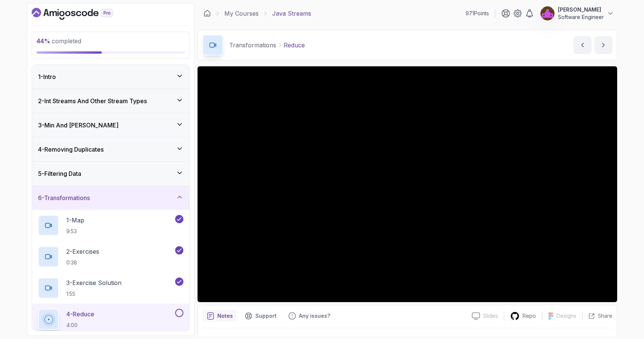 Image resolution: width=644 pixels, height=339 pixels. What do you see at coordinates (220, 316) in the screenshot?
I see `button: notes button` at bounding box center [220, 316].